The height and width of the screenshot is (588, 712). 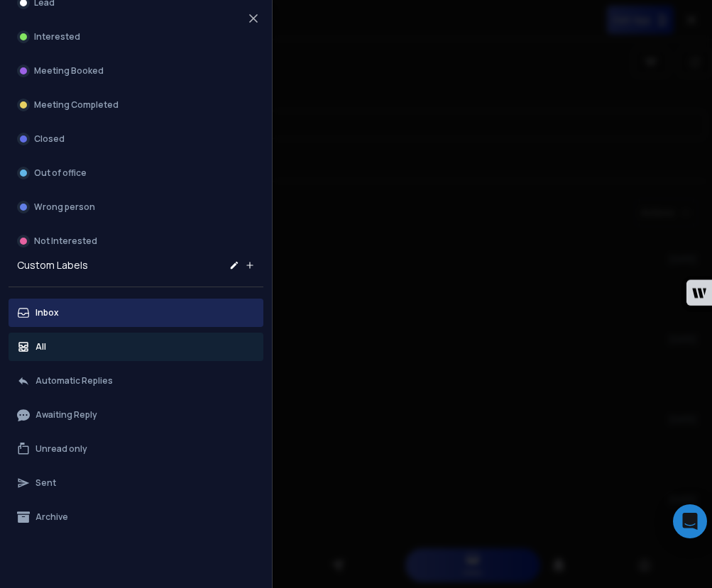 I want to click on button: Archive, so click(x=136, y=517).